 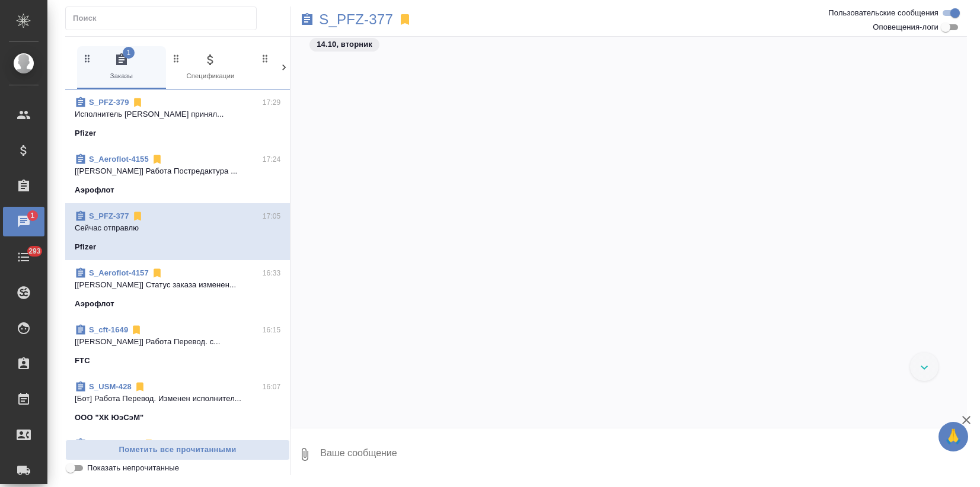 I want to click on p: Сейчас отправлю, so click(x=177, y=228).